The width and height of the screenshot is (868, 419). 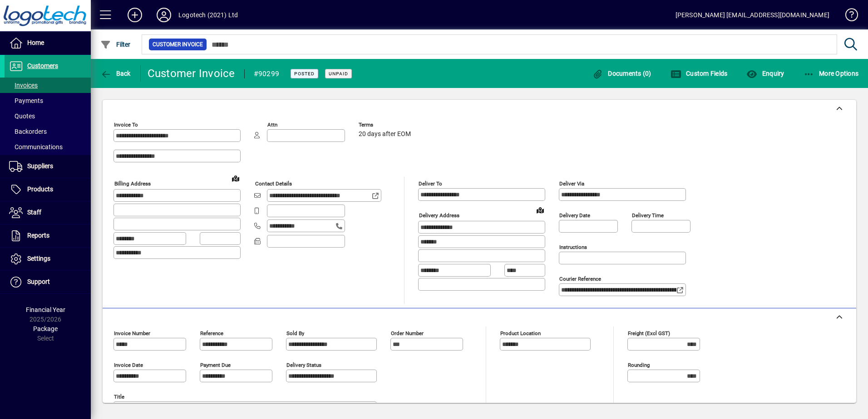 I want to click on a: Settings, so click(x=47, y=259).